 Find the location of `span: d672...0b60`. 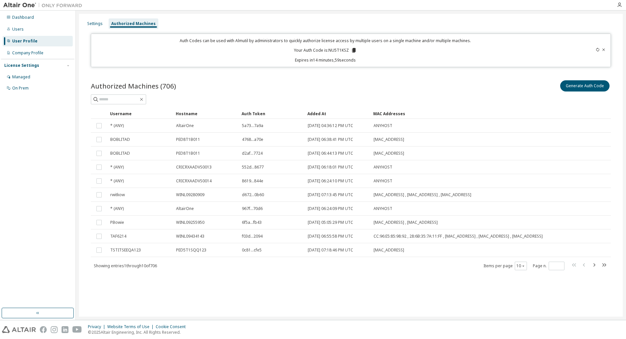

span: d672...0b60 is located at coordinates (253, 195).